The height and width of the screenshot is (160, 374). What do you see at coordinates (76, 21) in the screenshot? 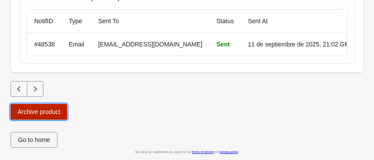
I see `th: Type` at bounding box center [76, 21].